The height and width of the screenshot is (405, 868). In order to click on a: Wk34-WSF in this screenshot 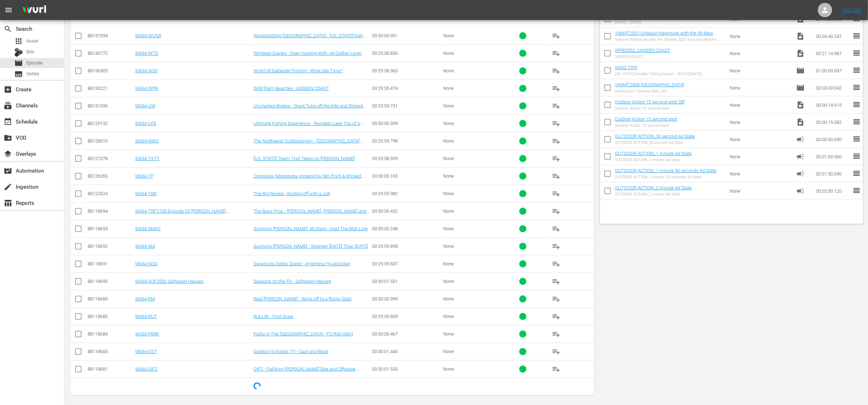, I will do `click(146, 71)`.